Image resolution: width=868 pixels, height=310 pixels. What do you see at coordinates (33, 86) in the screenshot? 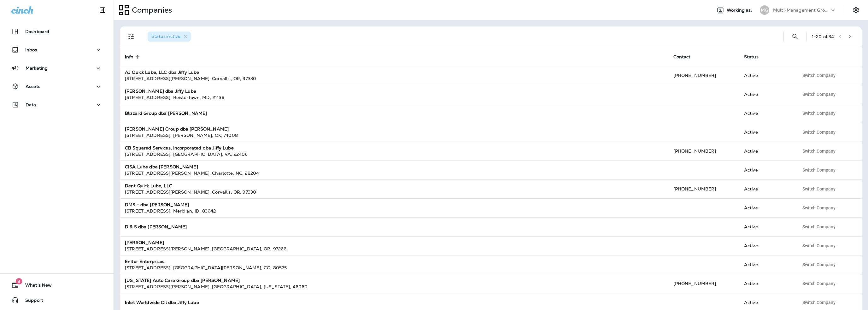
I see `p: Assets` at bounding box center [33, 86].